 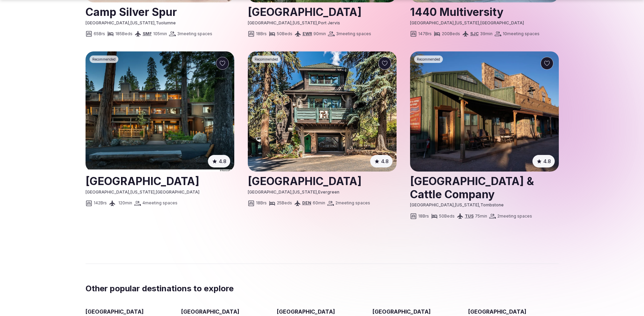 What do you see at coordinates (307, 203) in the screenshot?
I see `a: DEN` at bounding box center [307, 203].